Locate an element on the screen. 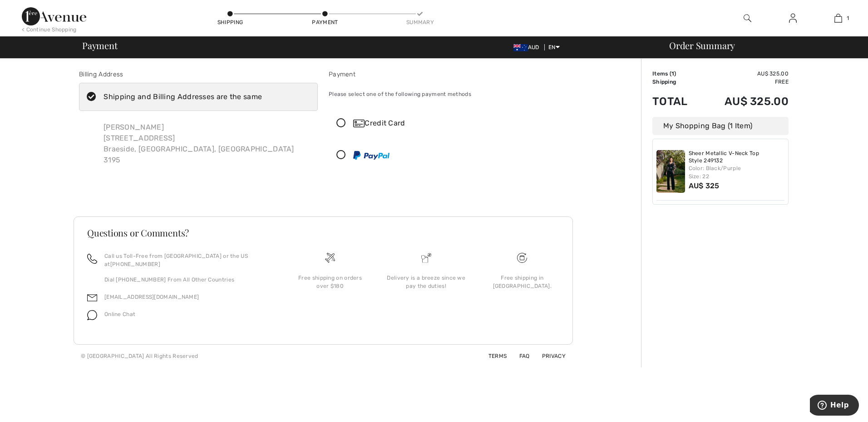 The width and height of the screenshot is (868, 422). span: Online Chat is located at coordinates (120, 314).